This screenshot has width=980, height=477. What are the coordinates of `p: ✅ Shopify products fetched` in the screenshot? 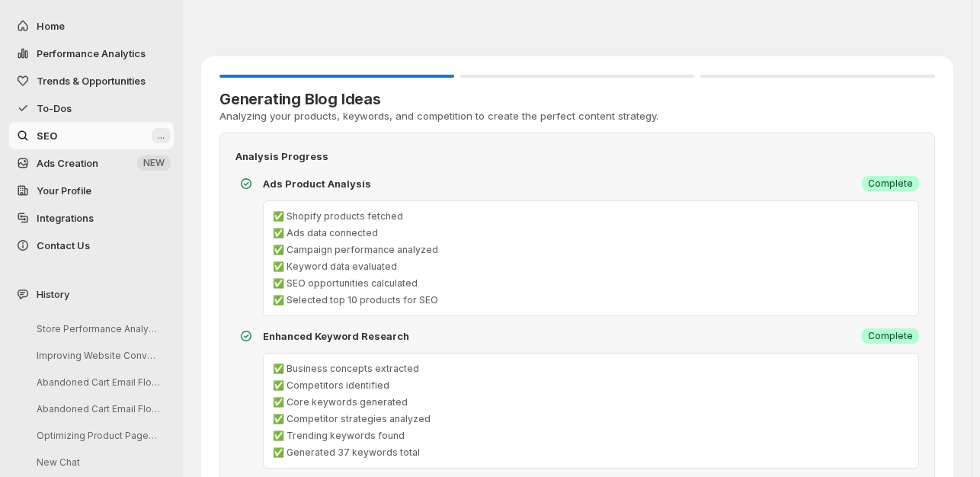 It's located at (590, 216).